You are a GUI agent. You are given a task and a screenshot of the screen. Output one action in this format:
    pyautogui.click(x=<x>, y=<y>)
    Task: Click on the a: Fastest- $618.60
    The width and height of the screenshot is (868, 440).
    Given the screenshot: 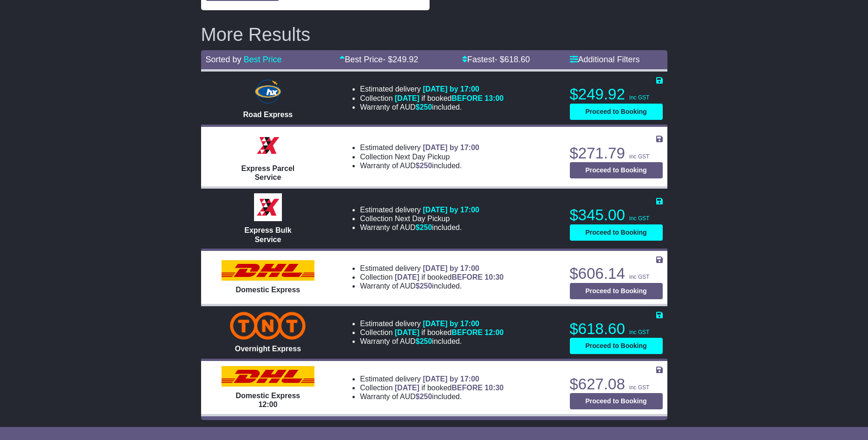 What is the action you would take?
    pyautogui.click(x=496, y=60)
    